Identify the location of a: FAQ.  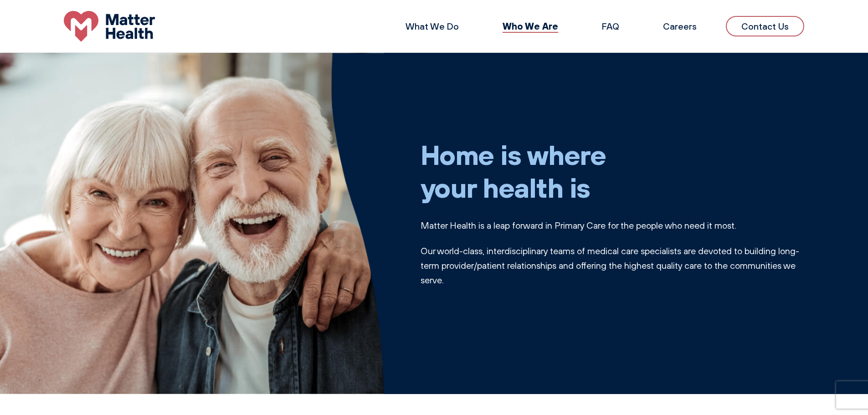
(611, 26).